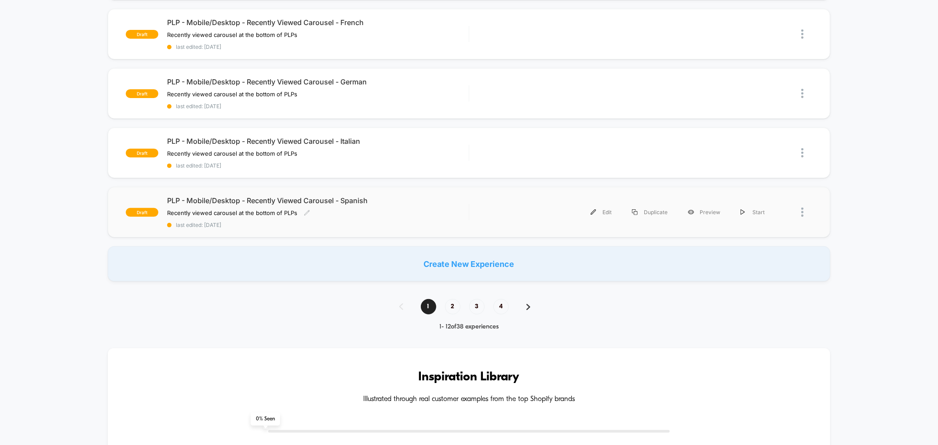 Image resolution: width=938 pixels, height=445 pixels. Describe the element at coordinates (469, 399) in the screenshot. I see `h4: Illustrated through real customer examples from the top Shopify brands` at that location.